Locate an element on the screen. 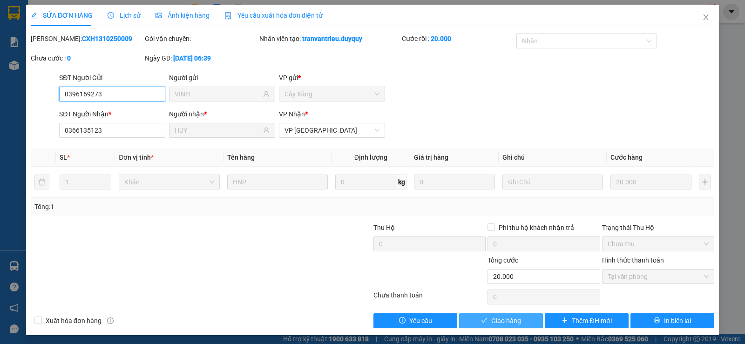 The height and width of the screenshot is (344, 745). b: tranvantrieu.duyquy is located at coordinates (332, 39).